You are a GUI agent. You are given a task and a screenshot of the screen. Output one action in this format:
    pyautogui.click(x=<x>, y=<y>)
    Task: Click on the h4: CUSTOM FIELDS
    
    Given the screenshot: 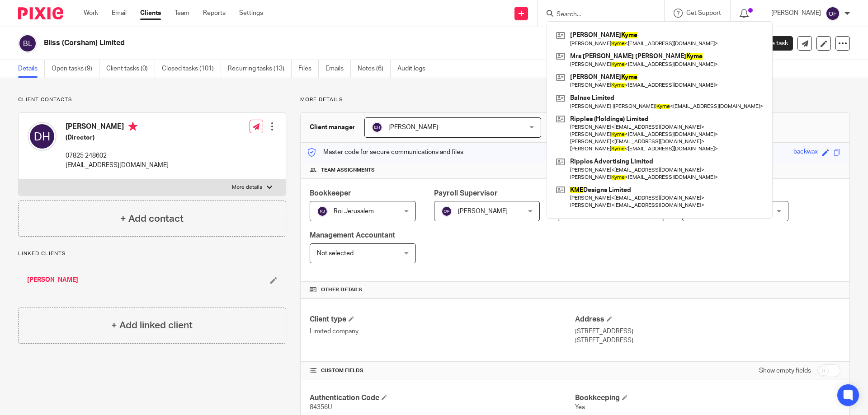 What is the action you would take?
    pyautogui.click(x=442, y=371)
    